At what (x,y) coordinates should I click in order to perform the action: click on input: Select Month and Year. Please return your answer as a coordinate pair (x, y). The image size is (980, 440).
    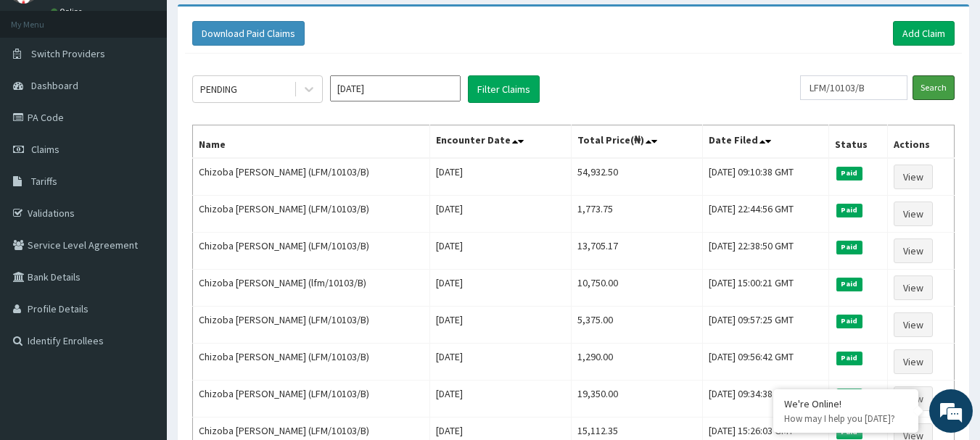
    Looking at the image, I should click on (395, 89).